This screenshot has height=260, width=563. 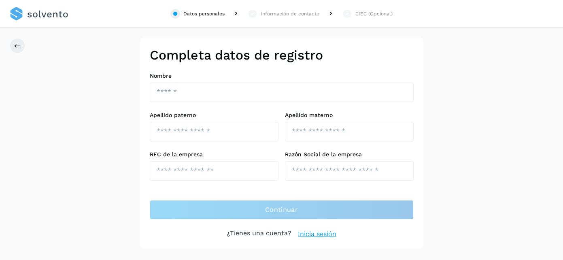 I want to click on div: Información de contacto, so click(x=290, y=14).